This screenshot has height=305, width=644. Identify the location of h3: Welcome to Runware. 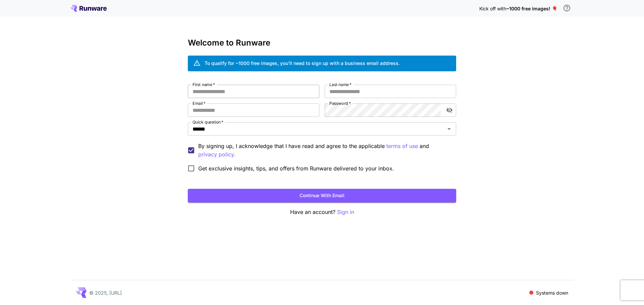
(322, 43).